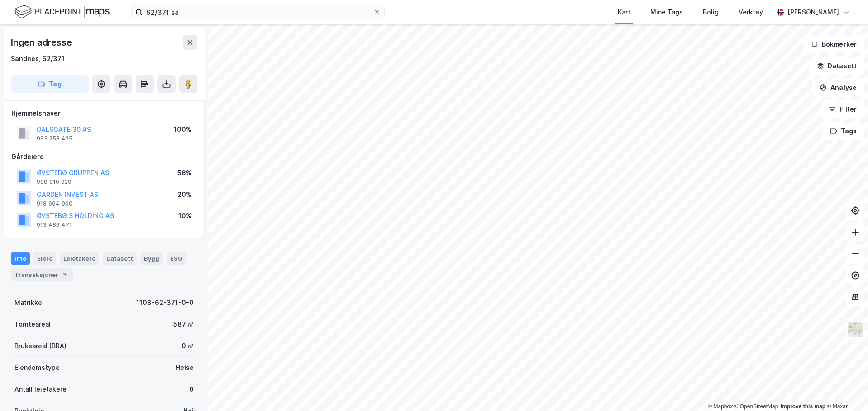  I want to click on button: Tag, so click(49, 84).